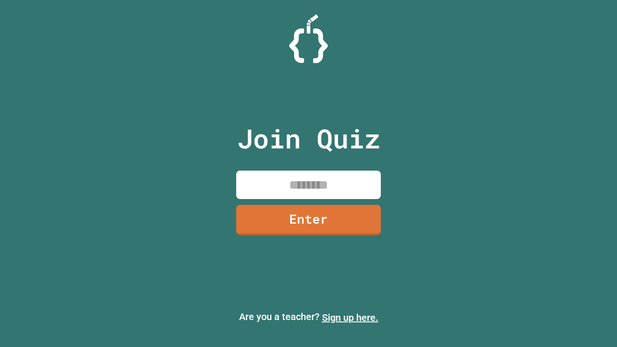 The image size is (617, 347). I want to click on img: Logo.svg, so click(309, 39).